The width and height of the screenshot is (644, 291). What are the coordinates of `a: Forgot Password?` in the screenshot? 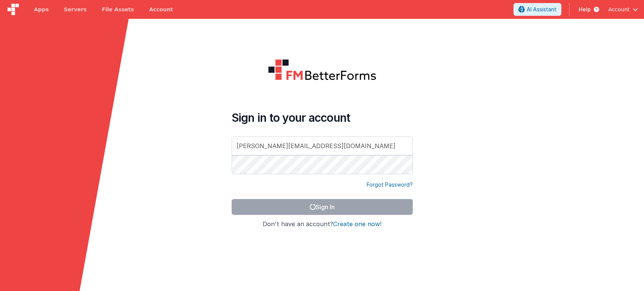 It's located at (390, 185).